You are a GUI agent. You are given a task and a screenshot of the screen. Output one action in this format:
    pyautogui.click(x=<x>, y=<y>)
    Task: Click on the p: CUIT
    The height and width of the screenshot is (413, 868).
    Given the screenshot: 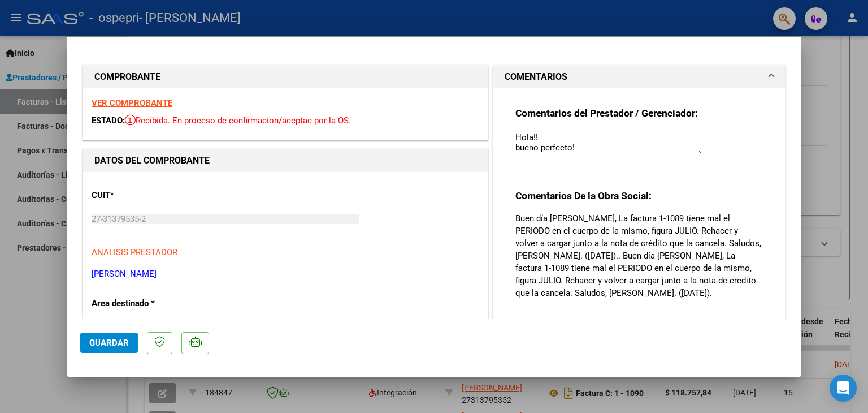 What is the action you would take?
    pyautogui.click(x=150, y=195)
    